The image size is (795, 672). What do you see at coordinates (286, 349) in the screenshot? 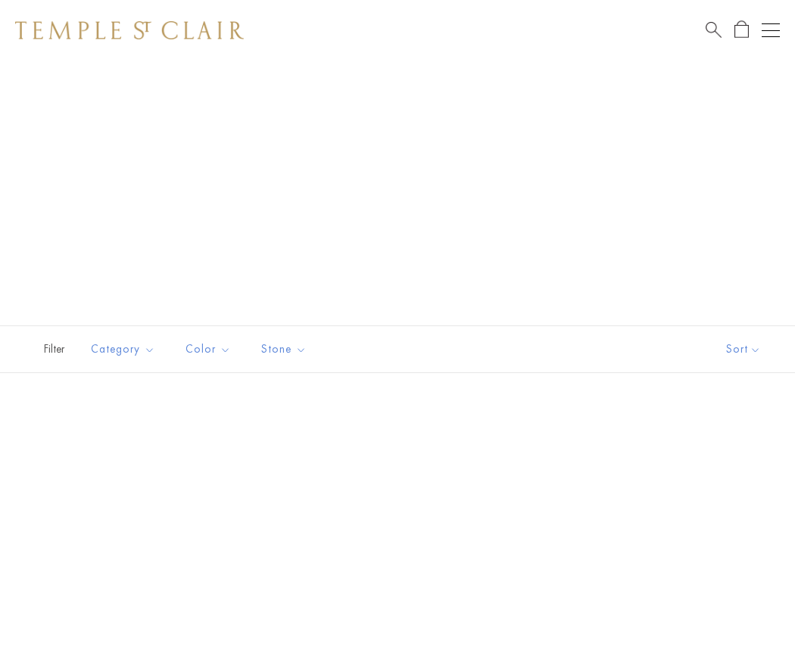
I see `span: Stone` at bounding box center [286, 349].